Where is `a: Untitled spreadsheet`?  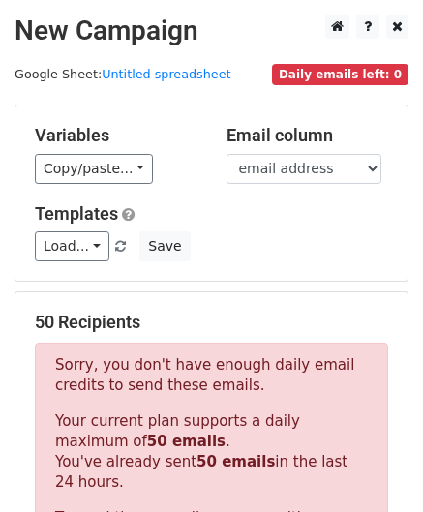 a: Untitled spreadsheet is located at coordinates (166, 74).